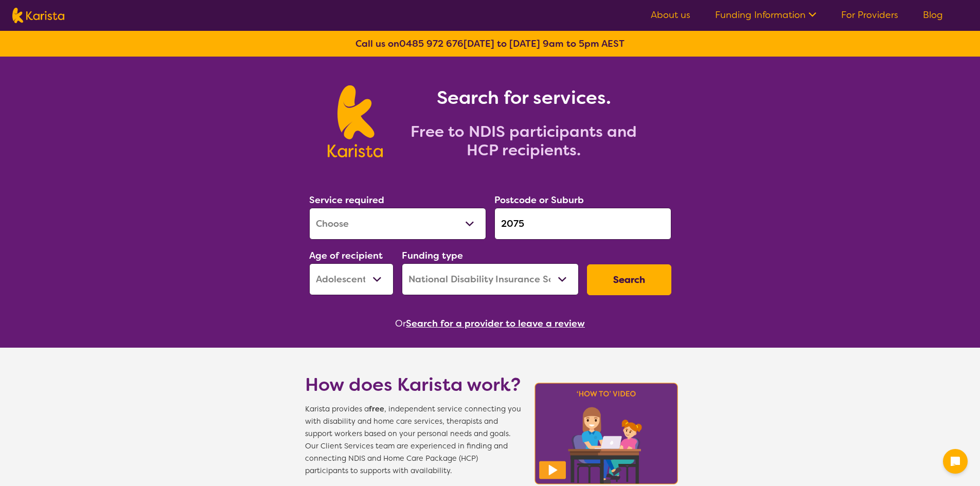  What do you see at coordinates (413, 385) in the screenshot?
I see `h1: How does Karista work?` at bounding box center [413, 385].